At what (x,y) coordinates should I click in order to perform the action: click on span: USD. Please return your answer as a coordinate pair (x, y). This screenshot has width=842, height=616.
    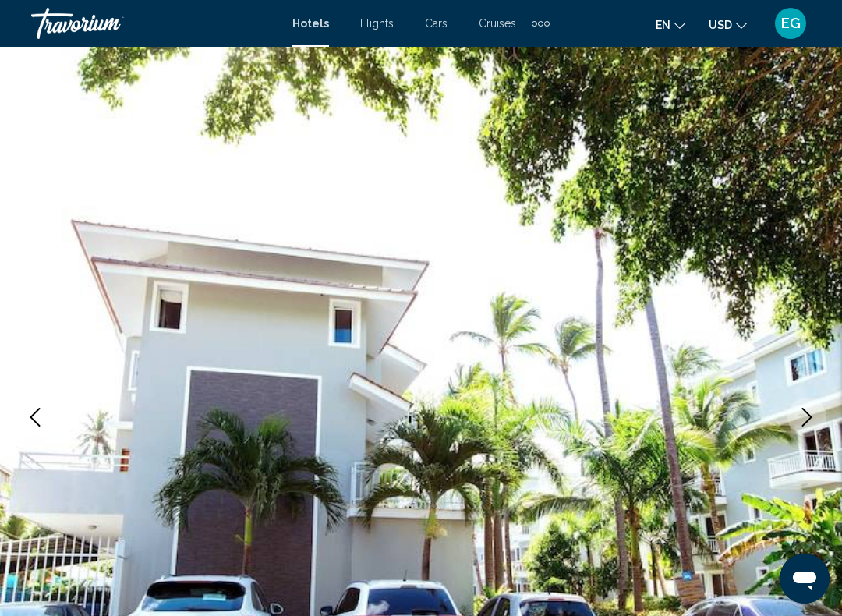
    Looking at the image, I should click on (720, 25).